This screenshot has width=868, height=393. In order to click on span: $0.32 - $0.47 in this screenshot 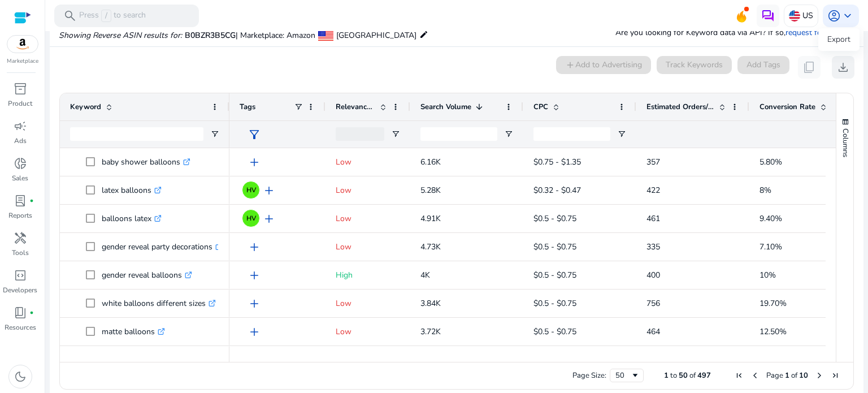, I will do `click(557, 190)`.